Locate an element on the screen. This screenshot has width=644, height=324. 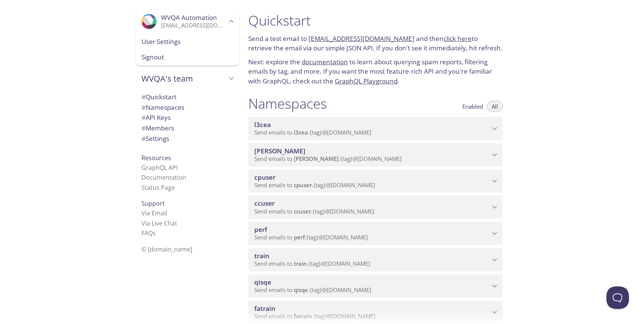
span: fatrain is located at coordinates (265, 309).